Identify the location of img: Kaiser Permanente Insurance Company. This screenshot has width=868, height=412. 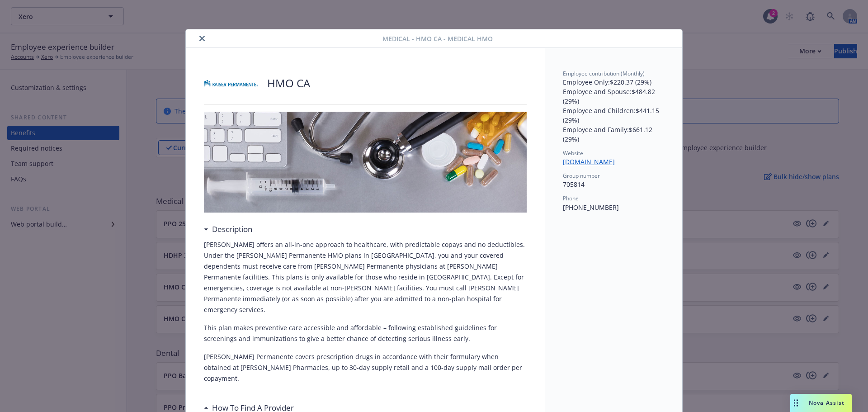
(231, 83).